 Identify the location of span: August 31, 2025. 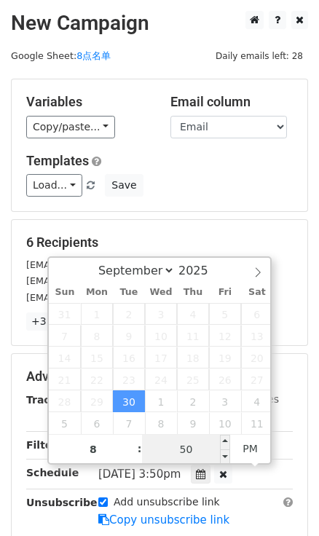
(65, 314).